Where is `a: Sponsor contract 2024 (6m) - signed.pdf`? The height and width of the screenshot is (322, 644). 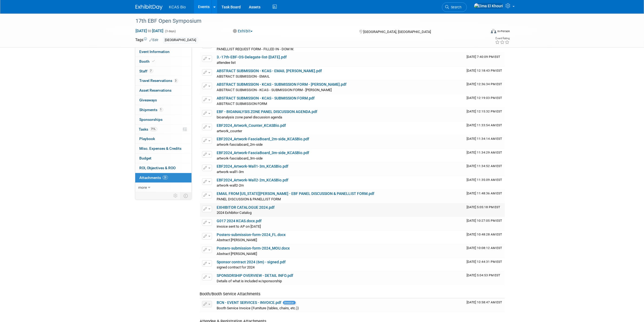 a: Sponsor contract 2024 (6m) - signed.pdf is located at coordinates (252, 262).